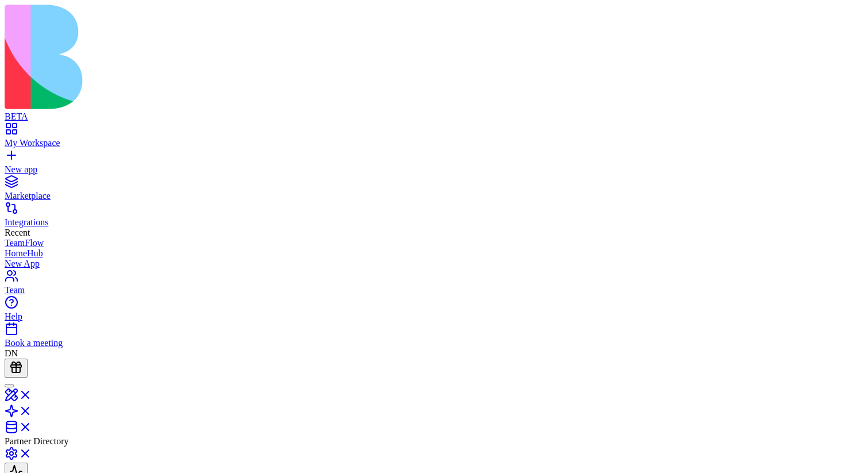 The image size is (868, 473). What do you see at coordinates (17, 232) in the screenshot?
I see `span: Recent` at bounding box center [17, 232].